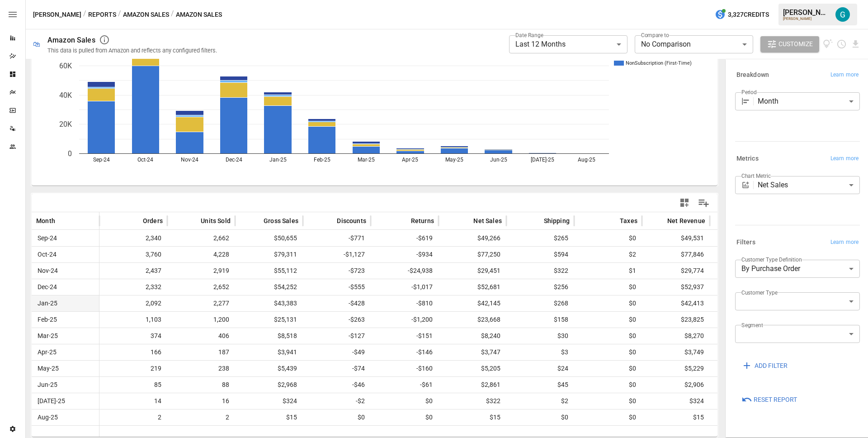 The width and height of the screenshot is (868, 438). What do you see at coordinates (790, 44) in the screenshot?
I see `button: Customize` at bounding box center [790, 44].